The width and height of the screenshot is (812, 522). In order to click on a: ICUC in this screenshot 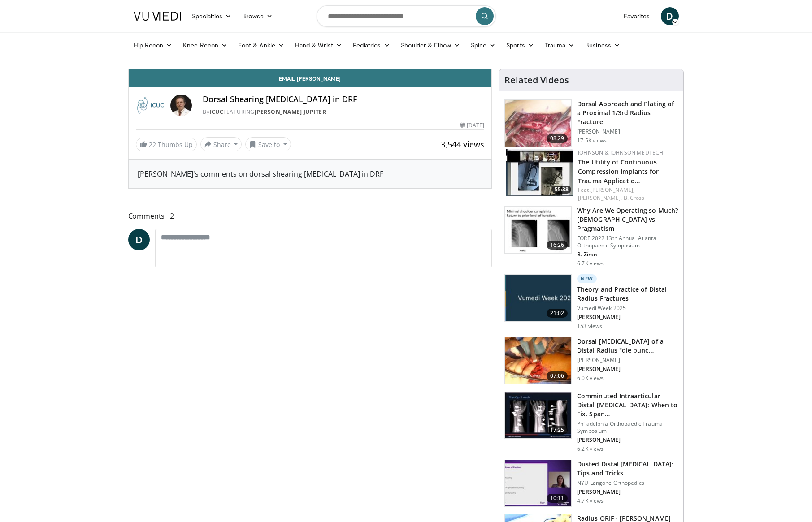, I will do `click(216, 111)`.